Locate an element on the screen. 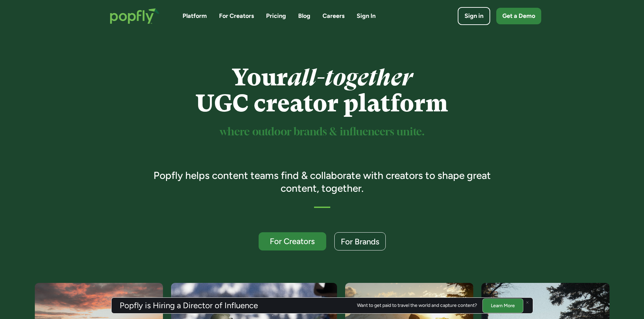  a: home is located at coordinates (135, 16).